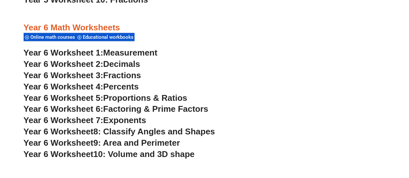 Image resolution: width=409 pixels, height=178 pixels. What do you see at coordinates (121, 87) in the screenshot?
I see `span: Percents` at bounding box center [121, 87].